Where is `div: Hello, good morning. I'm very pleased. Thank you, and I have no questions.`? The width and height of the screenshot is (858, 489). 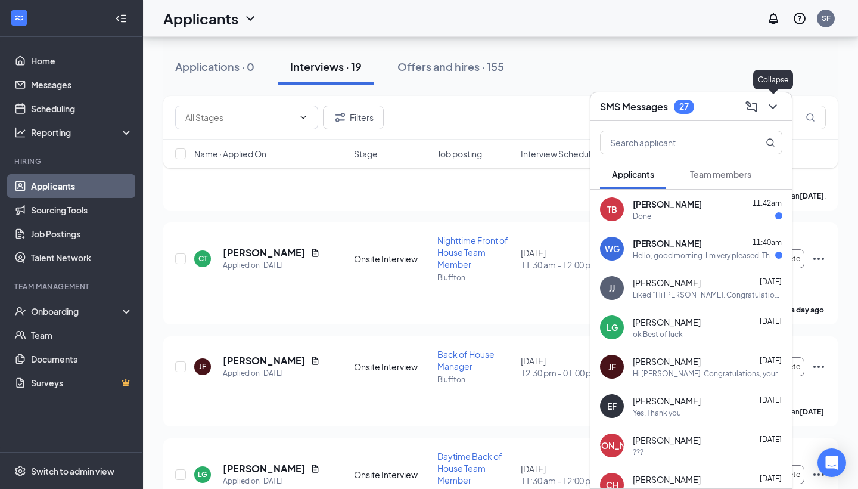
div: Hello, good morning. I'm very pleased. Thank you, and I have no questions. is located at coordinates (704, 255).